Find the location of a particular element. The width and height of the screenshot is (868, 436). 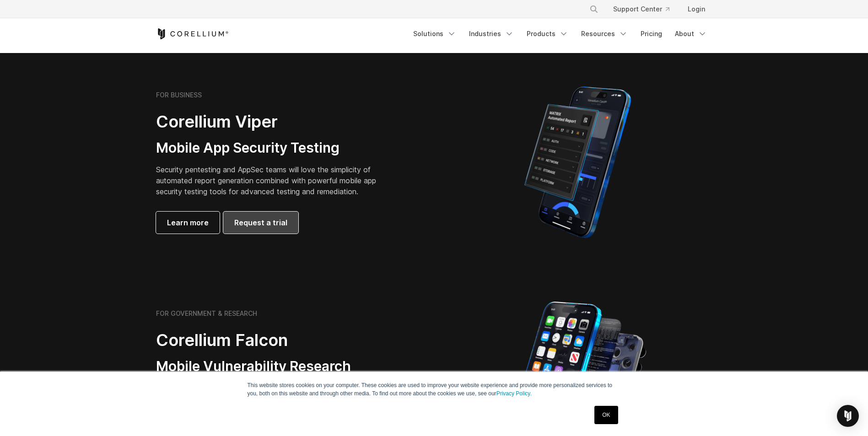

a: Support Center is located at coordinates (642, 9).